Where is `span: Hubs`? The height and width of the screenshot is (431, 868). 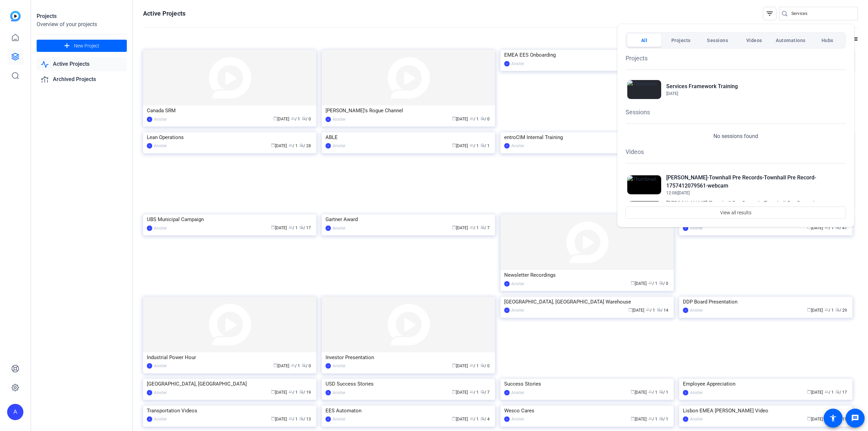 span: Hubs is located at coordinates (827, 40).